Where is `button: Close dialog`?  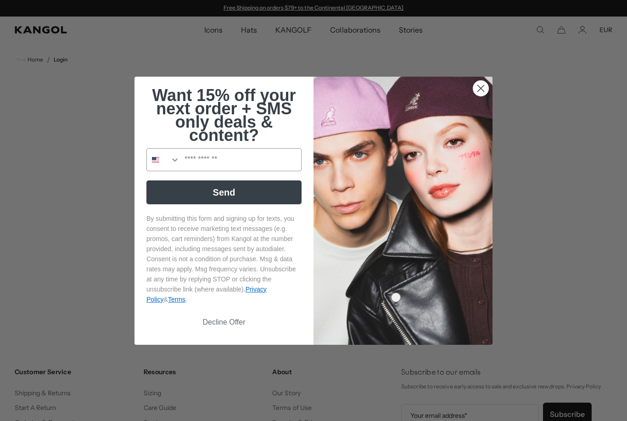 button: Close dialog is located at coordinates (481, 88).